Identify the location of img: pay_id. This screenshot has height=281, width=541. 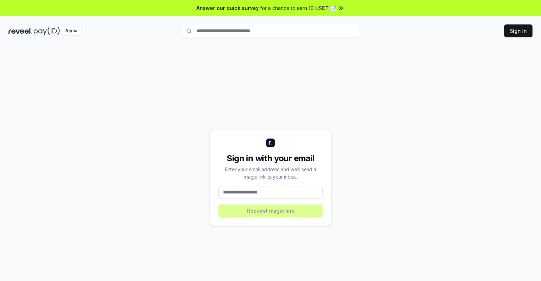
(47, 31).